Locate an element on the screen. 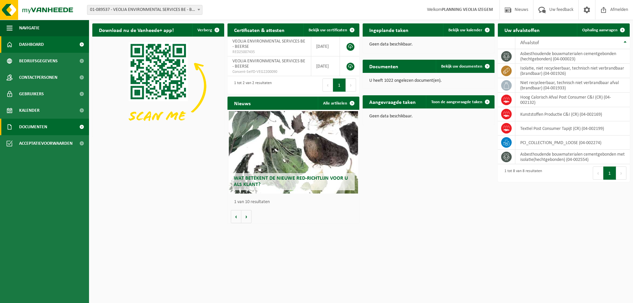 This screenshot has width=633, height=303. td: asbesthoudende bouwmaterialen cementgebonden met isolatie(hechtgebonden) (04-002554) is located at coordinates (572, 157).